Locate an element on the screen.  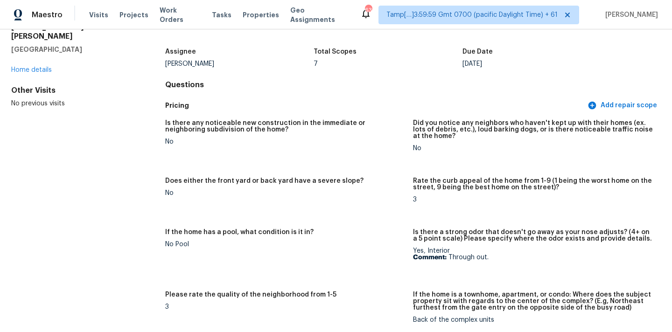
h5: Is there a strong odor that doesn't go away as your nose adjusts? (4+ on a 5 point scale) Please ... is located at coordinates (533, 236).